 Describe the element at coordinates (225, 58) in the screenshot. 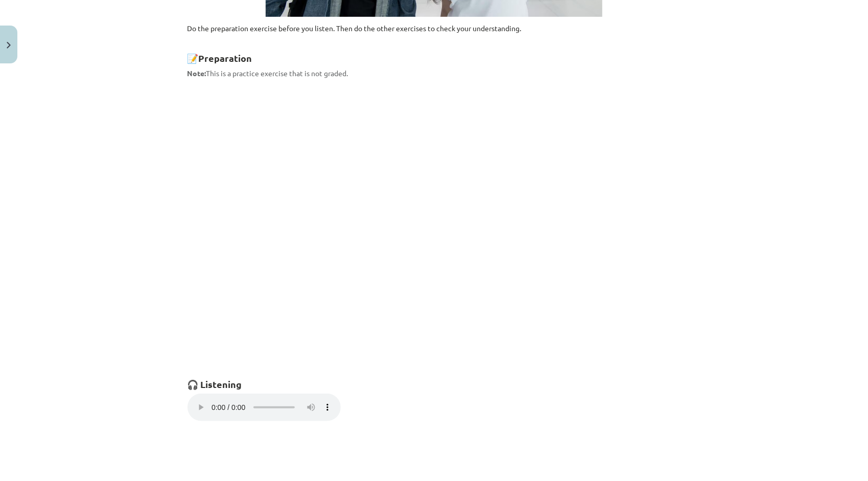

I see `strong: Preparation` at that location.